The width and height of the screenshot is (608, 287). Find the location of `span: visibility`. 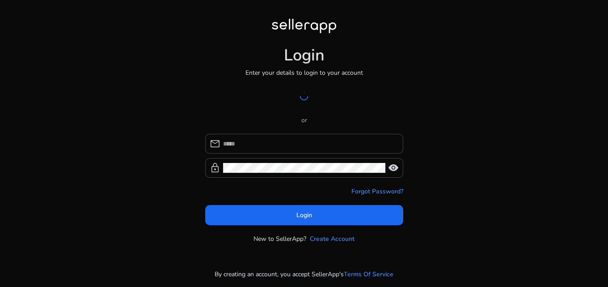

span: visibility is located at coordinates (394, 168).